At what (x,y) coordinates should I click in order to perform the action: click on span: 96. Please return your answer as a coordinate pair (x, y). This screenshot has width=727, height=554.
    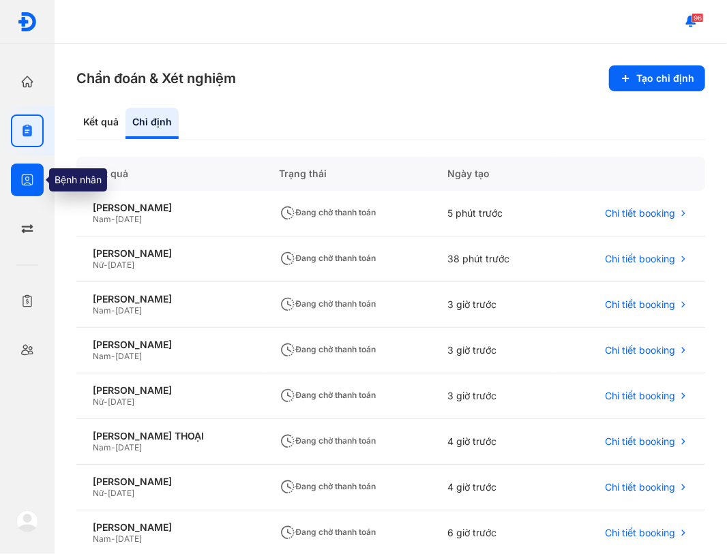
    Looking at the image, I should click on (697, 18).